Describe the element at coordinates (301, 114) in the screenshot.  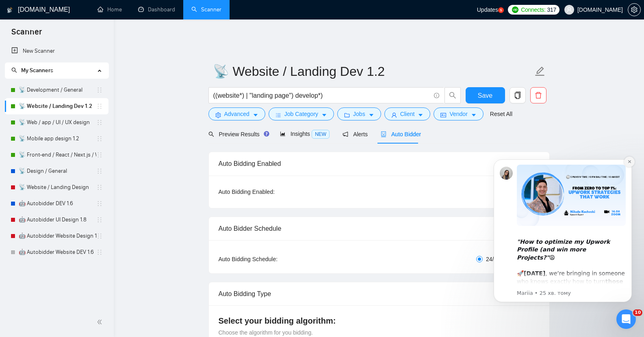
I see `span: Job Category` at that location.